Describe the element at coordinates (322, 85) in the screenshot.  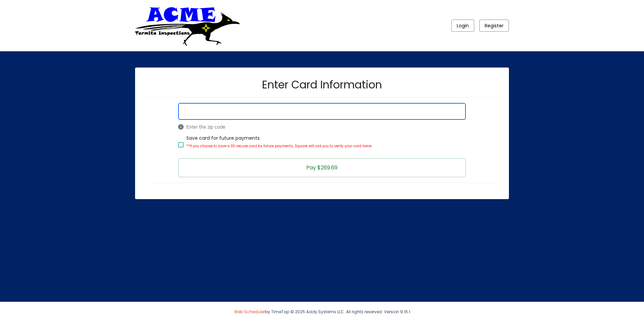
I see `h2: Enter Card Information` at that location.